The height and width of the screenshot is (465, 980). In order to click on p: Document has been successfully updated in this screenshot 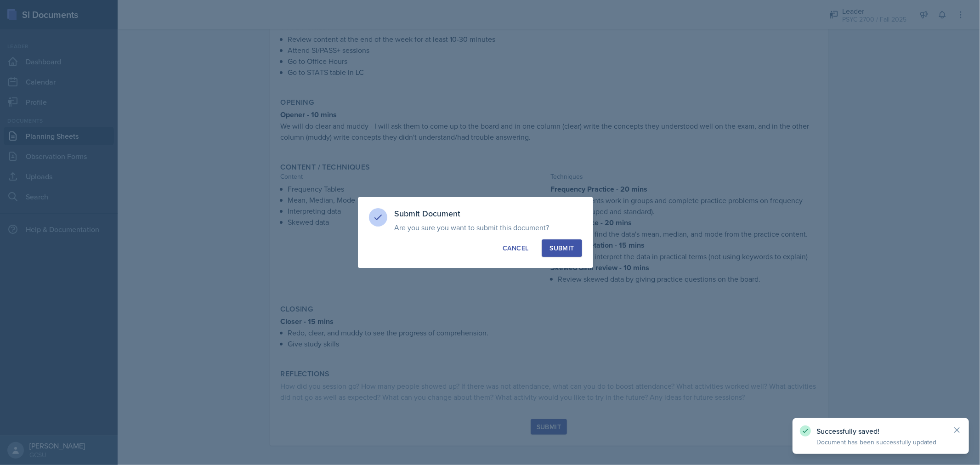, I will do `click(881, 442)`.